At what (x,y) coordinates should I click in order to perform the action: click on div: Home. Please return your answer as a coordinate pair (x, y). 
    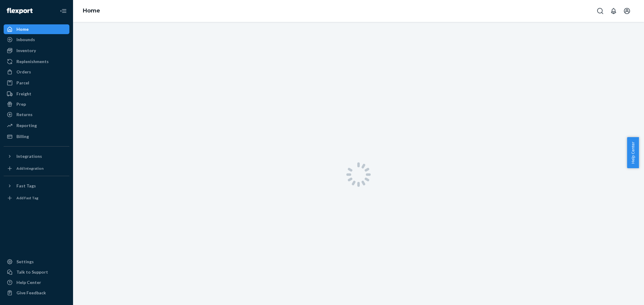
    Looking at the image, I should click on (23, 29).